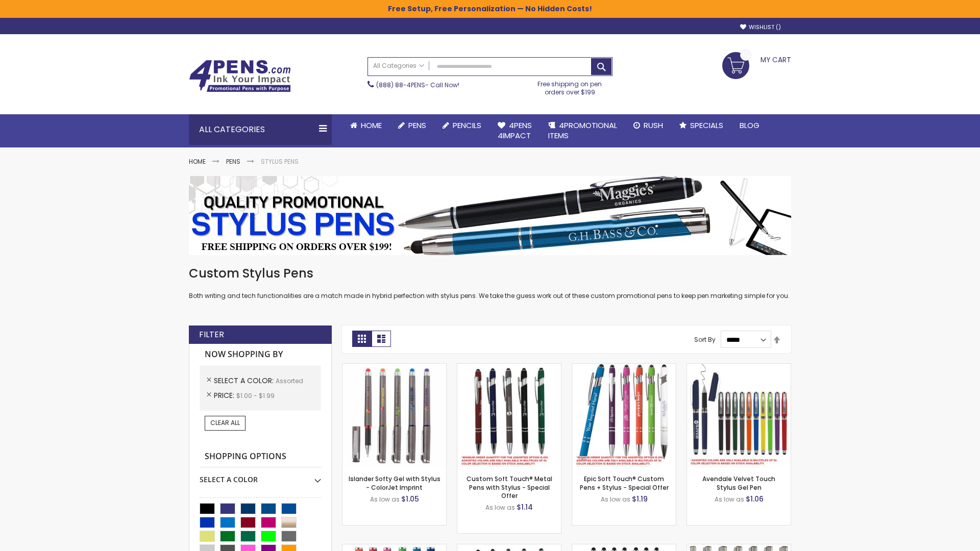 This screenshot has height=551, width=980. Describe the element at coordinates (260, 130) in the screenshot. I see `div: All Categories` at that location.